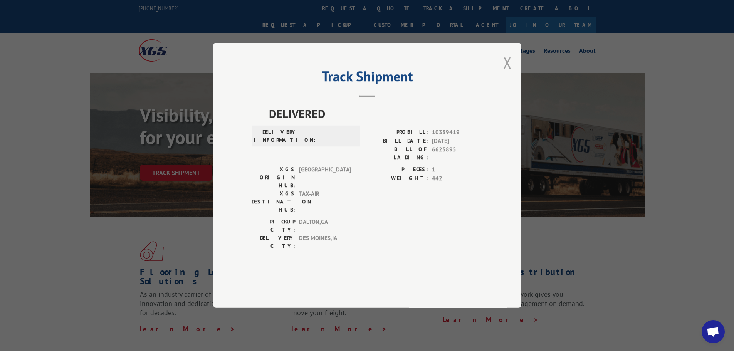  Describe the element at coordinates (397, 141) in the screenshot. I see `label: BILL DATE:` at that location.